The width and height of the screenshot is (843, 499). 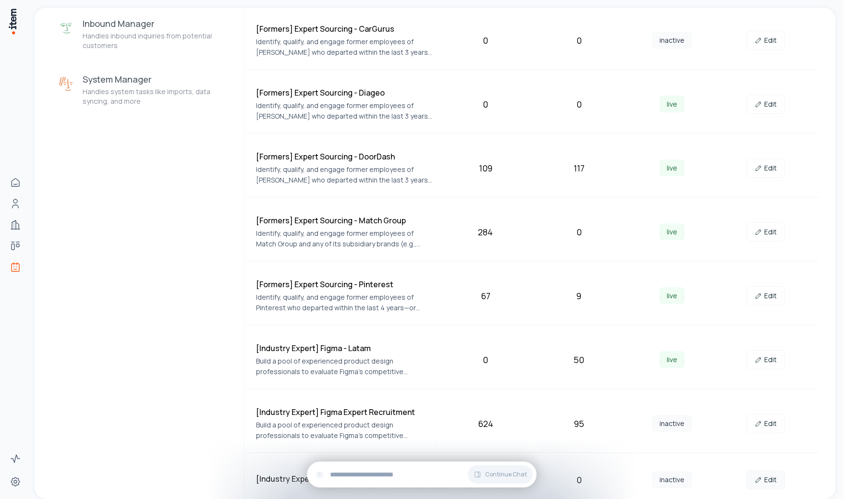 I want to click on p: Identify, qualify, and engage former employees of Match Group and any of its subsidiary brands (e..., so click(x=345, y=239).